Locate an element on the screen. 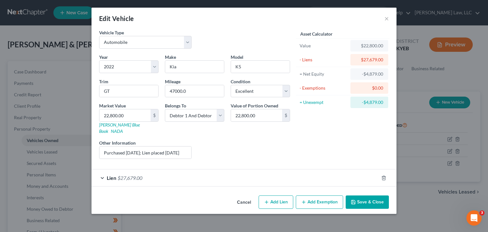 This screenshot has width=488, height=232. label: Value of Portion Owned is located at coordinates (255, 106).